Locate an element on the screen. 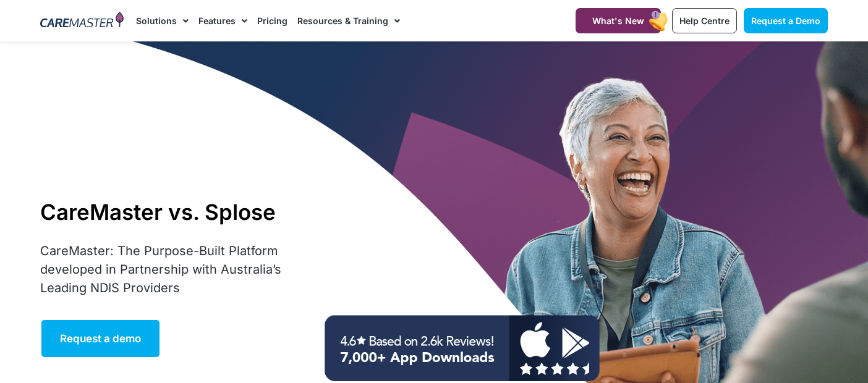  span: Help Centre is located at coordinates (704, 20).